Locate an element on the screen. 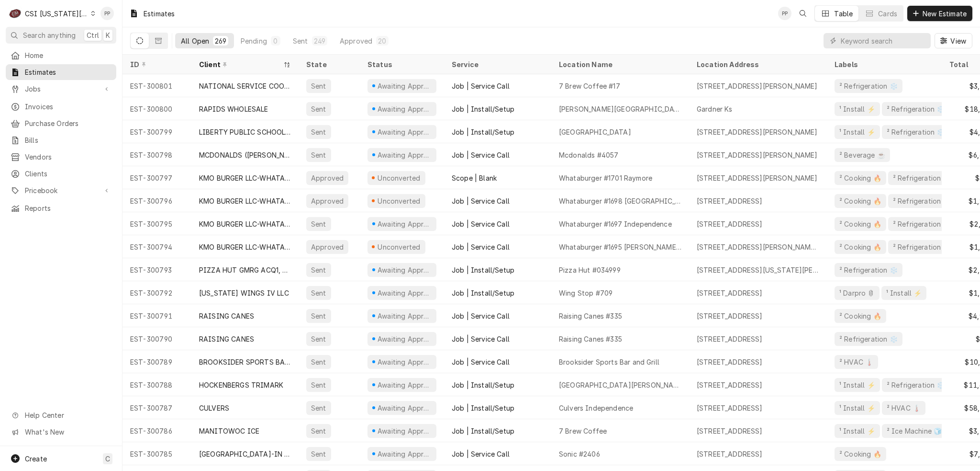 The height and width of the screenshot is (471, 980). span: Ctrl is located at coordinates (93, 35).